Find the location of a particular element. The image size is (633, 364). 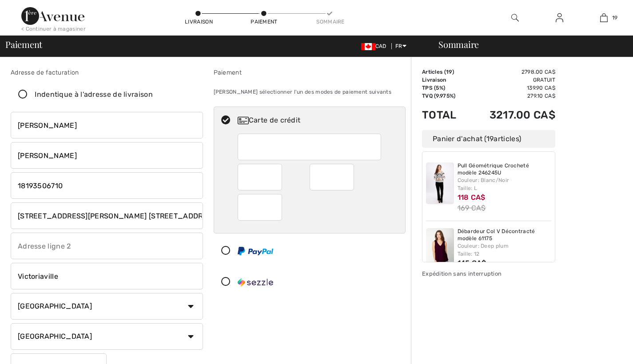

td: TVQ (9.975%) is located at coordinates (444, 96).